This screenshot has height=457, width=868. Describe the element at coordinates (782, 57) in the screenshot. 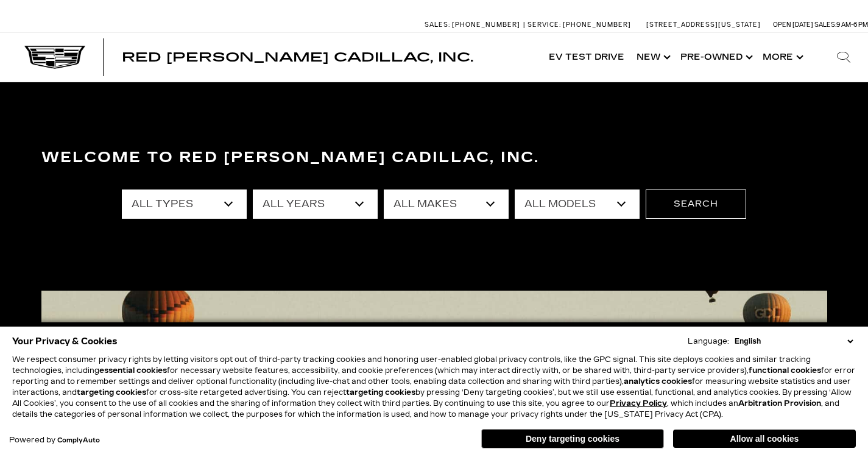

I see `button: More` at that location.